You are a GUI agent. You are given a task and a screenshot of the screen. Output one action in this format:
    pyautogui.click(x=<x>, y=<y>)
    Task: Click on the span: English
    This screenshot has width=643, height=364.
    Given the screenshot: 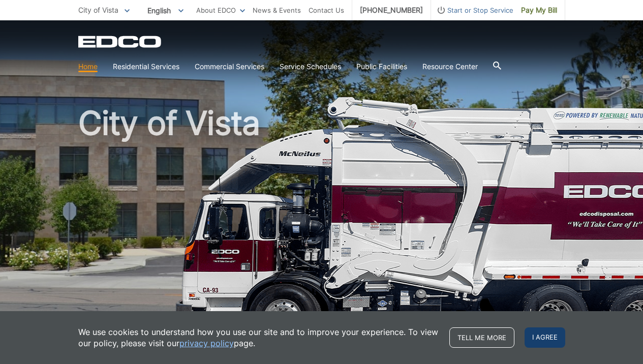 What is the action you would take?
    pyautogui.click(x=165, y=10)
    